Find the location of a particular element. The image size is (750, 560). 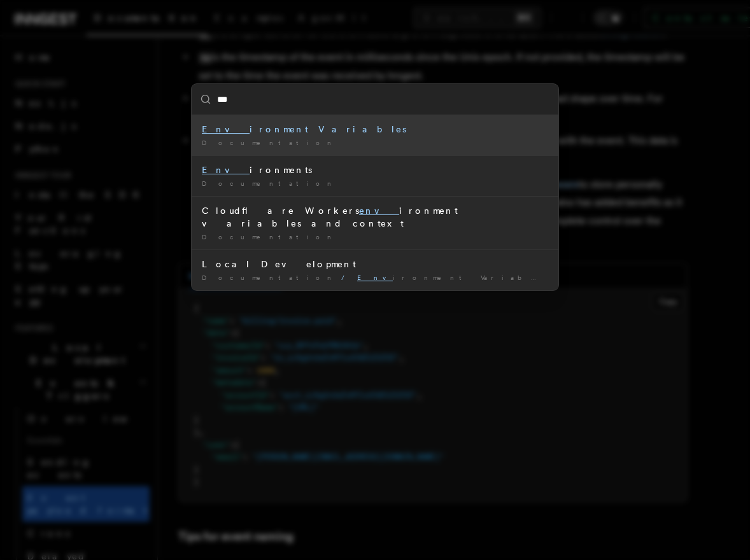

div: Cloudflare Workers ironment variables and context is located at coordinates (375, 217).